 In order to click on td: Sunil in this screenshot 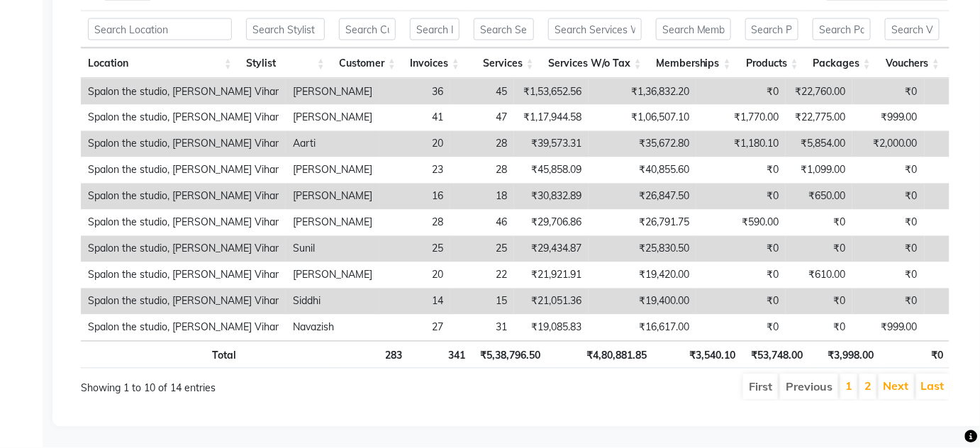, I will do `click(333, 249)`.